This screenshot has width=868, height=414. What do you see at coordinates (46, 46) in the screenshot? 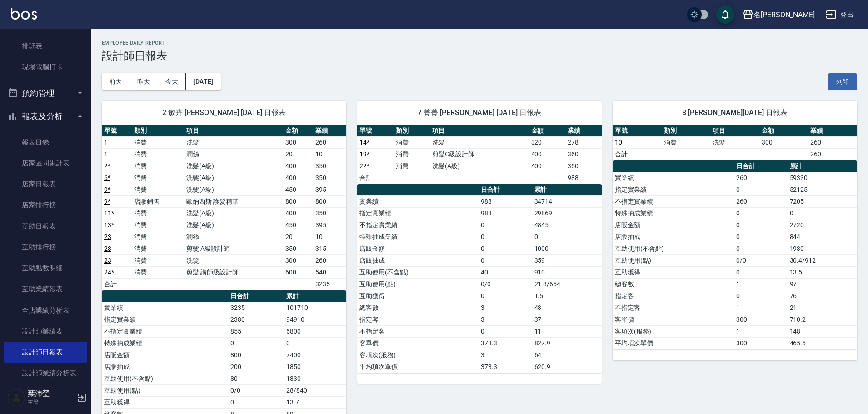
I see `a: 排班表` at bounding box center [46, 46].